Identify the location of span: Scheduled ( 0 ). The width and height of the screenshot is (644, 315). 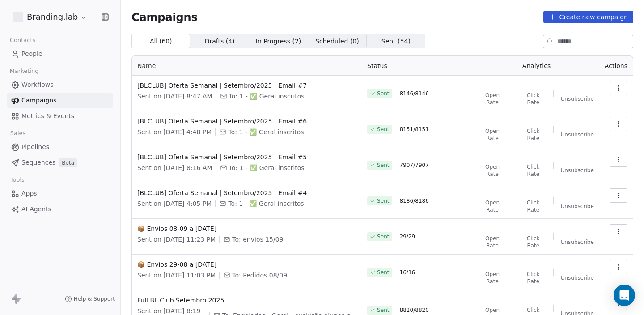
(337, 41).